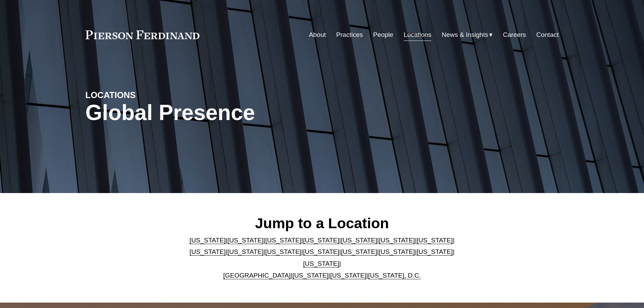 The image size is (644, 308). I want to click on h2: Jump to a Location, so click(322, 223).